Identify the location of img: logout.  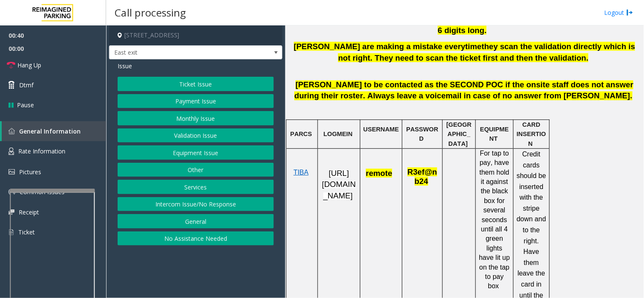
(630, 12).